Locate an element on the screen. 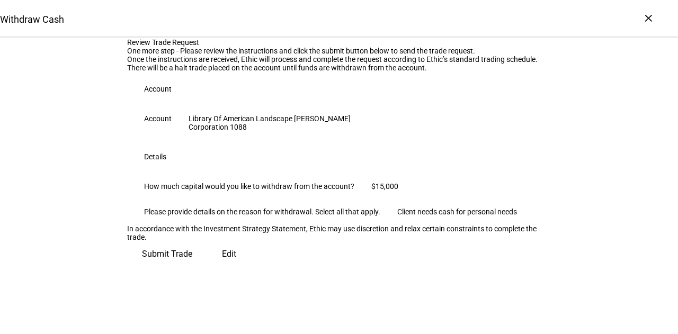 Image resolution: width=678 pixels, height=334 pixels. div: $15,000 is located at coordinates (385, 187).